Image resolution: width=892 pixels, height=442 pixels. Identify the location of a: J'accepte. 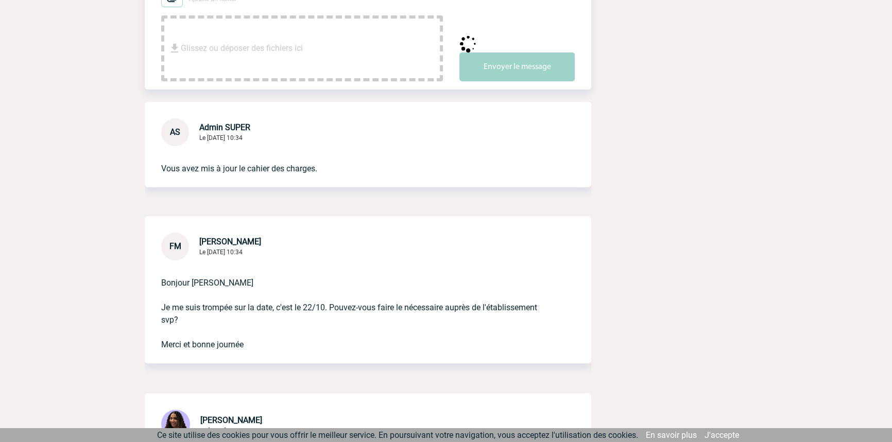
(721, 435).